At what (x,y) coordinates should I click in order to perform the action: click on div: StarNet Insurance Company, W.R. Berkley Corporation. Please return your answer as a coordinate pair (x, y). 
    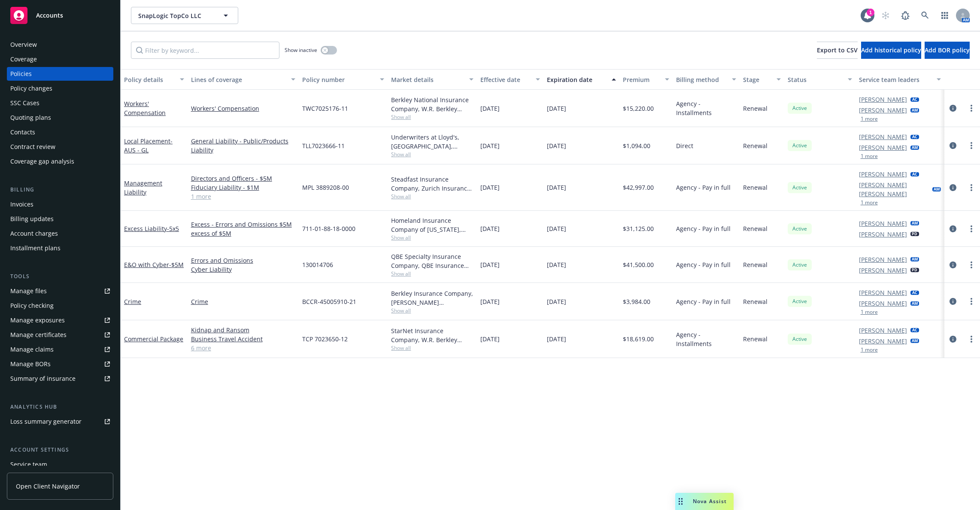
    Looking at the image, I should click on (432, 336).